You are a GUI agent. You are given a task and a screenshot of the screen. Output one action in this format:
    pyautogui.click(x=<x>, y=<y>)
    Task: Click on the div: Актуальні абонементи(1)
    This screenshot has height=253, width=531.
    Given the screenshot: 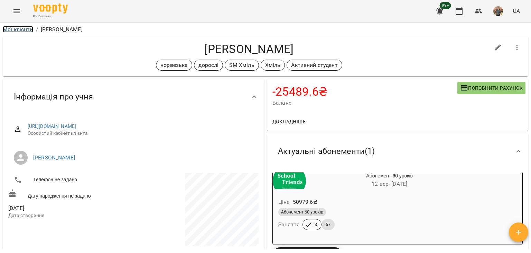 What is the action you would take?
    pyautogui.click(x=398, y=151)
    